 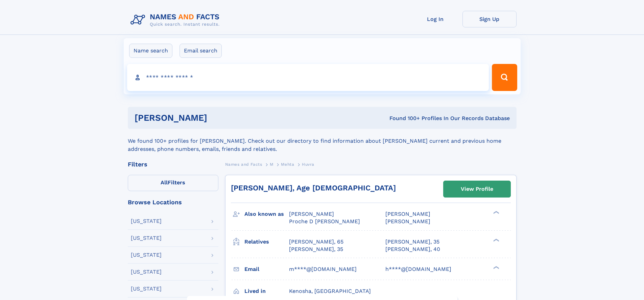 What do you see at coordinates (173, 164) in the screenshot?
I see `div: Filters` at bounding box center [173, 164].